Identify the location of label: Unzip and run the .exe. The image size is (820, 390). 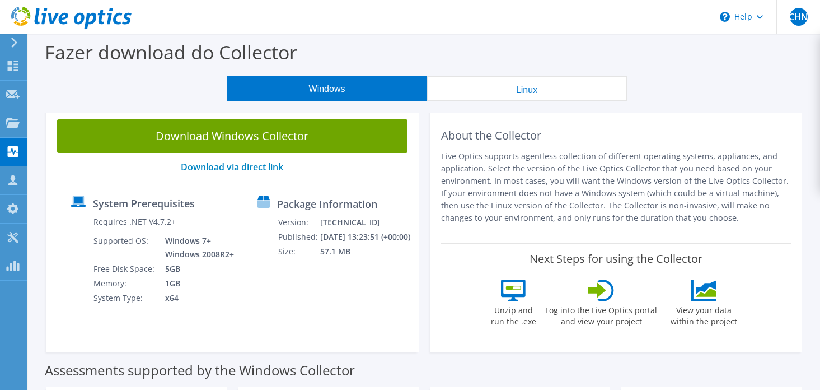
(513, 314).